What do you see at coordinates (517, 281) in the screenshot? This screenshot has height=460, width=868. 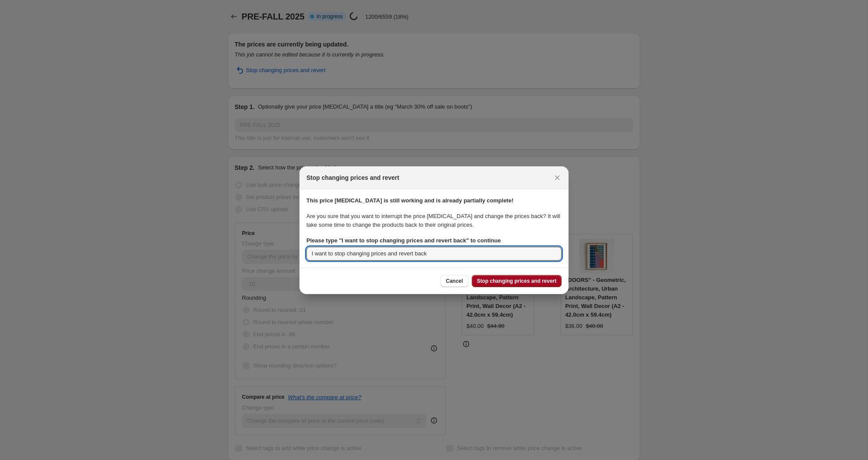 I see `span: Stop changing prices and revert` at bounding box center [517, 281].